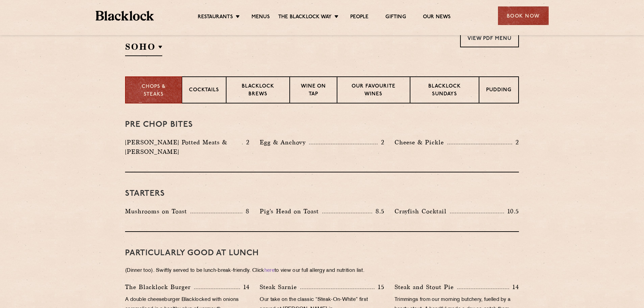 The width and height of the screenshot is (644, 308). I want to click on h3: Starters, so click(322, 194).